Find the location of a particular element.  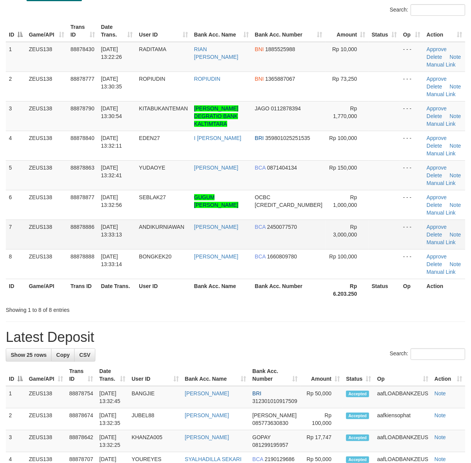

td: Rp 50,000 is located at coordinates (322, 397).